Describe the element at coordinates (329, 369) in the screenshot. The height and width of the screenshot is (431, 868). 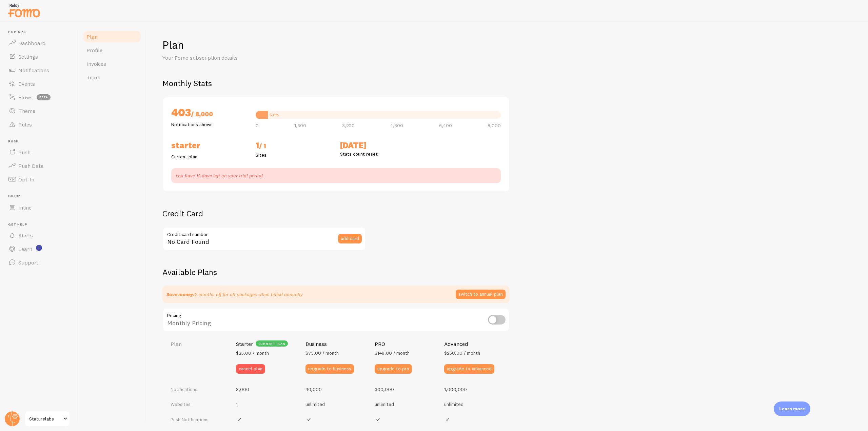
I see `button: upgrade to business` at that location.